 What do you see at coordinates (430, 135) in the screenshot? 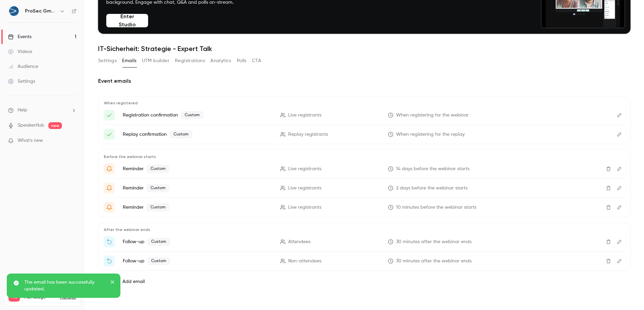
I see `span: When registering for the replay` at bounding box center [430, 135].